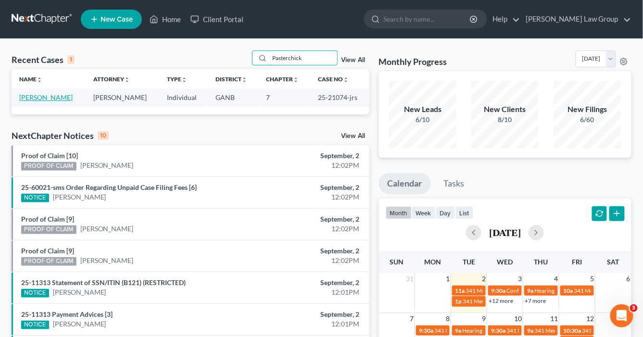  What do you see at coordinates (505, 120) in the screenshot?
I see `div: 8/10` at bounding box center [505, 120].